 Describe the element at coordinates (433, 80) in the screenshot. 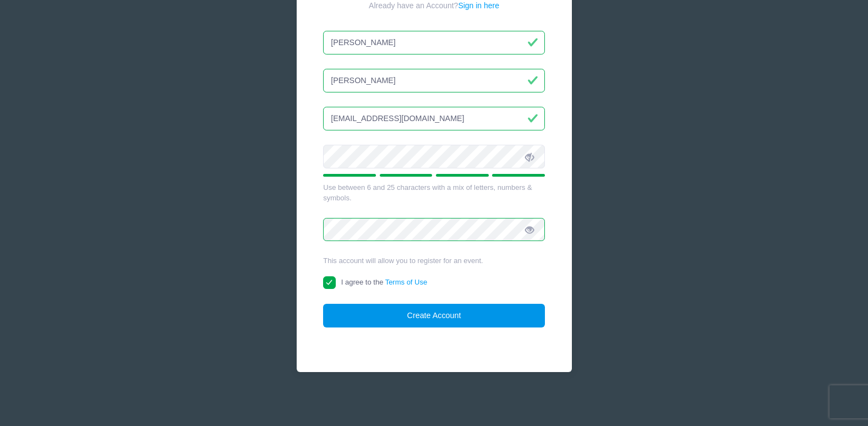

I see `input: Last Name` at that location.